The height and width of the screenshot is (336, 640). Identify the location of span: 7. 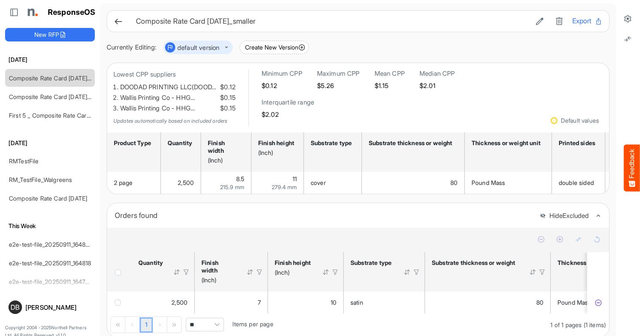
(259, 302).